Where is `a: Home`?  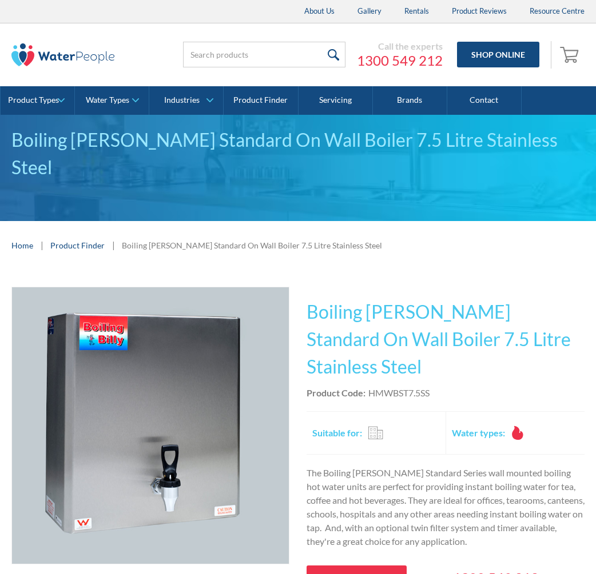 a: Home is located at coordinates (22, 245).